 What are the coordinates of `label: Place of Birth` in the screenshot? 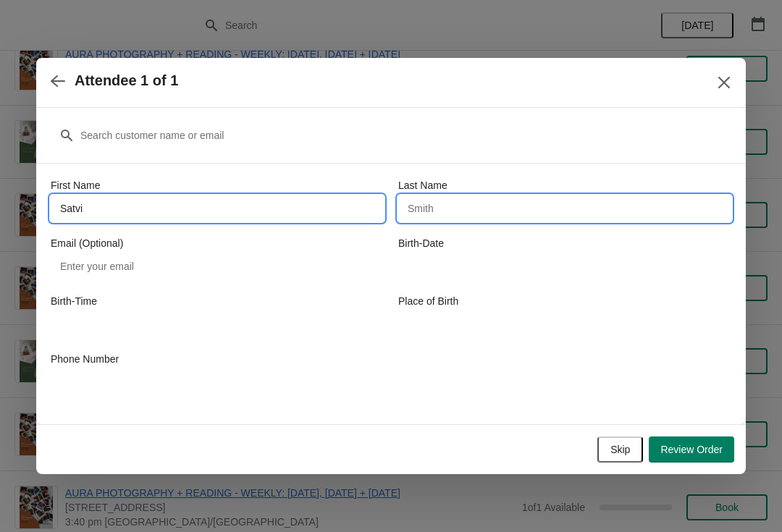 It's located at (428, 301).